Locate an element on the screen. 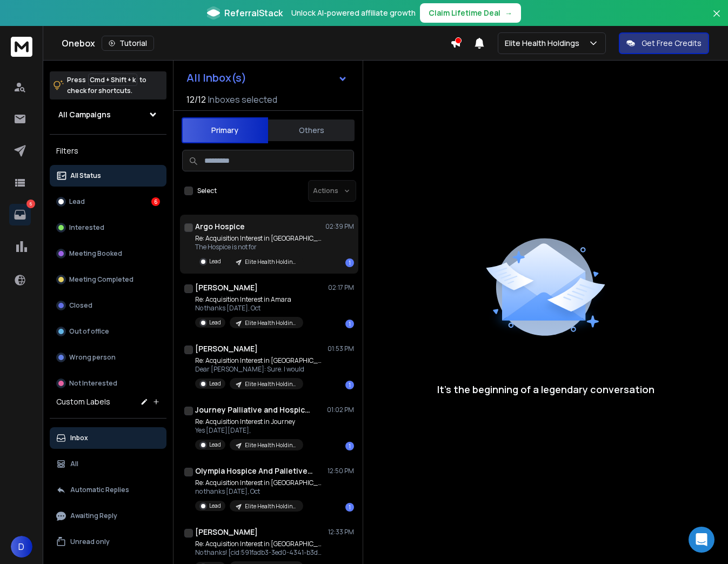 The image size is (728, 564). button: Awaiting Reply is located at coordinates (108, 516).